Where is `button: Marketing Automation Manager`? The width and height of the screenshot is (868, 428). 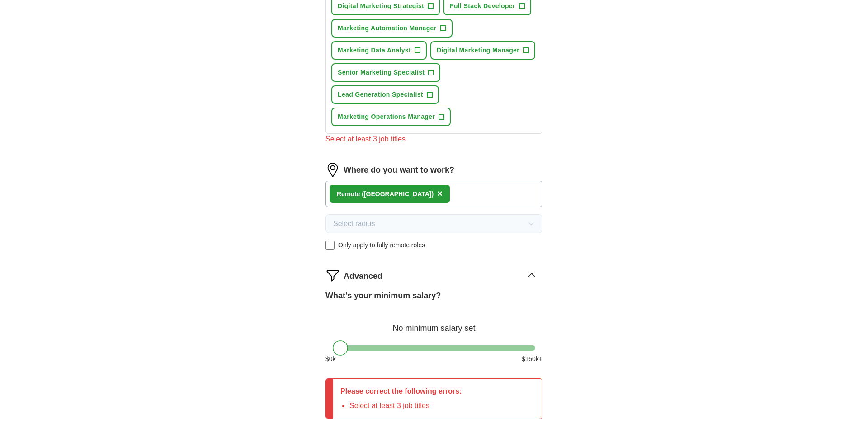
button: Marketing Automation Manager is located at coordinates (392, 28).